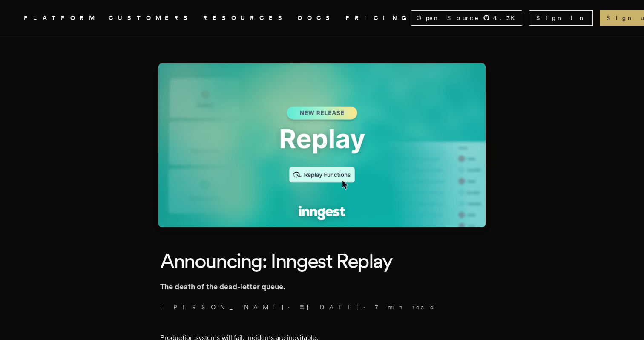 The width and height of the screenshot is (644, 340). Describe the element at coordinates (448, 18) in the screenshot. I see `span: Open Source` at that location.